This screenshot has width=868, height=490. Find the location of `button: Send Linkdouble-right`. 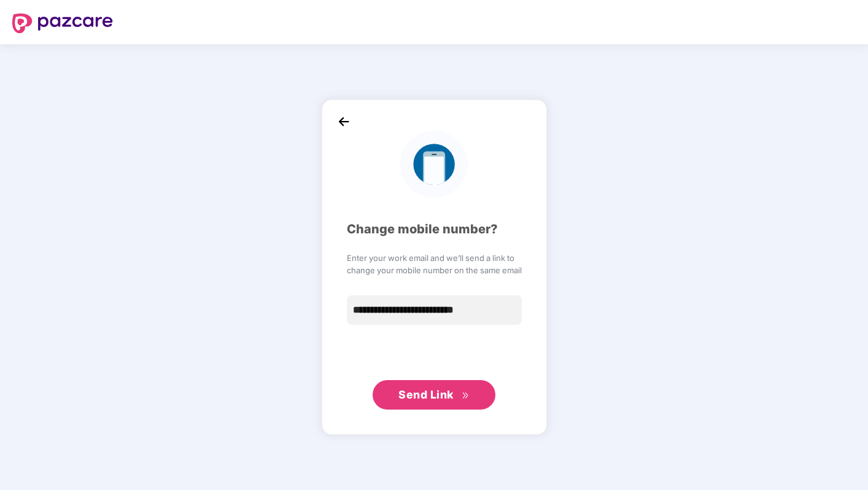

button: Send Linkdouble-right is located at coordinates (434, 395).